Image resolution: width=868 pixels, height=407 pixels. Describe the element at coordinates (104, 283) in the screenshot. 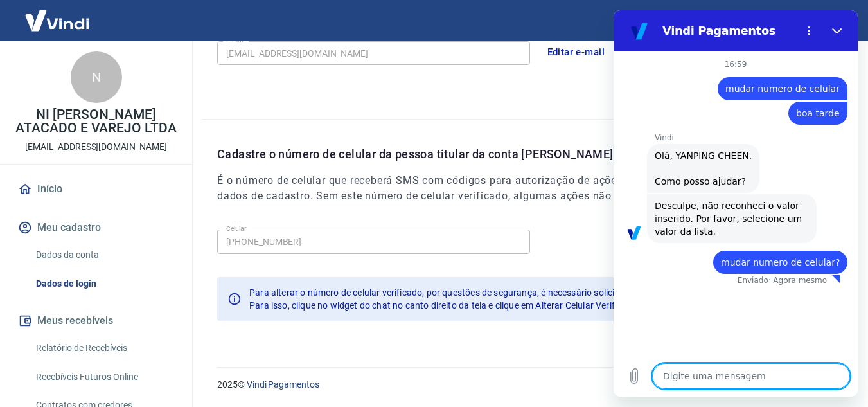

I see `a: Dados de login` at that location.